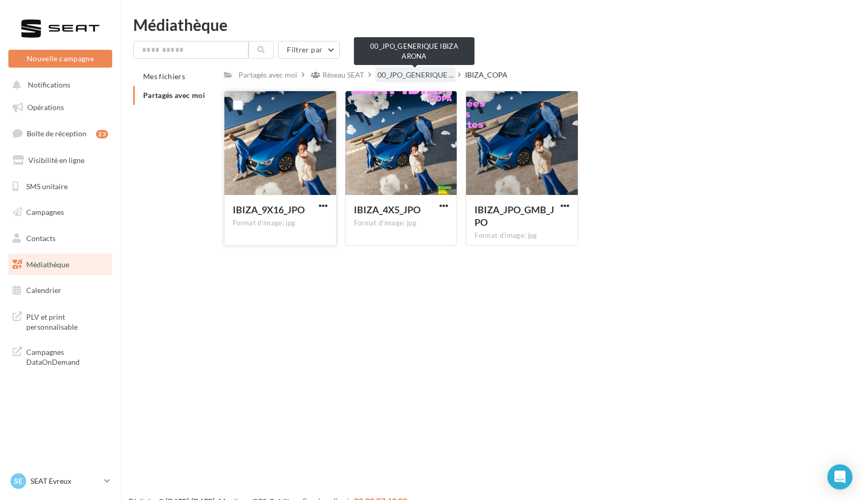 Image resolution: width=863 pixels, height=500 pixels. I want to click on div: Médiathèque, so click(492, 25).